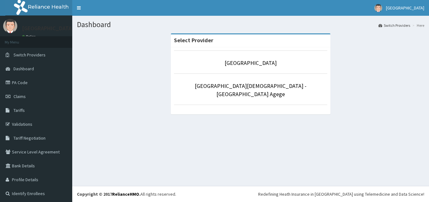 This screenshot has width=429, height=202. What do you see at coordinates (194, 40) in the screenshot?
I see `strong: Select Provider` at bounding box center [194, 40].